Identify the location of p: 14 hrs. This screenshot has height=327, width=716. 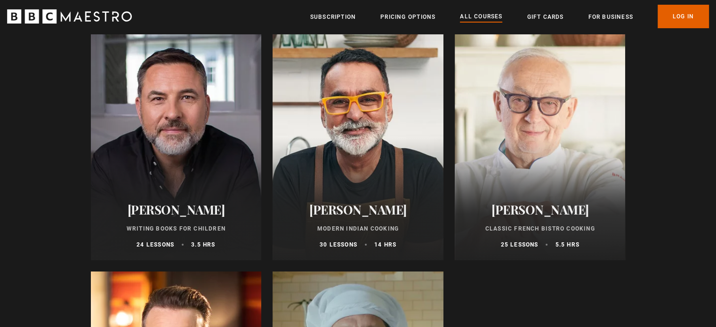
(385, 245).